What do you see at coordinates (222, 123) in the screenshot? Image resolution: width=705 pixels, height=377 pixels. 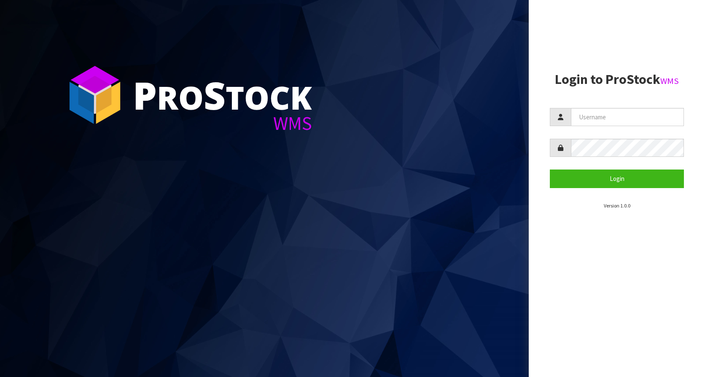 I see `div: WMS` at bounding box center [222, 123].